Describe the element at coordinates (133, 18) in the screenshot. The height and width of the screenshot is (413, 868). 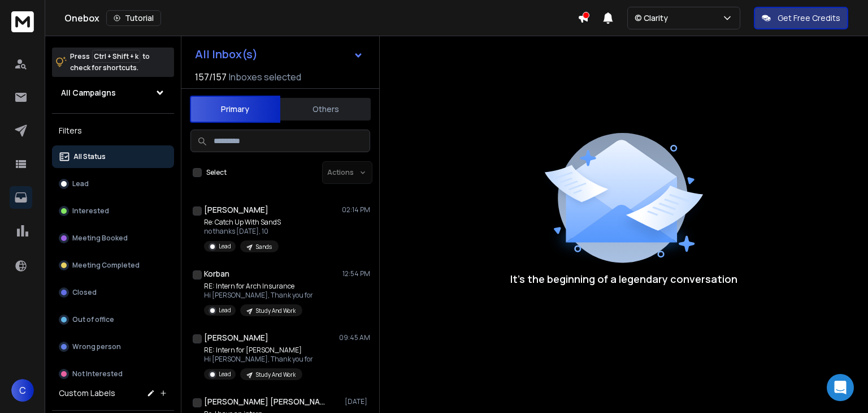
I see `button: Tutorial` at that location.